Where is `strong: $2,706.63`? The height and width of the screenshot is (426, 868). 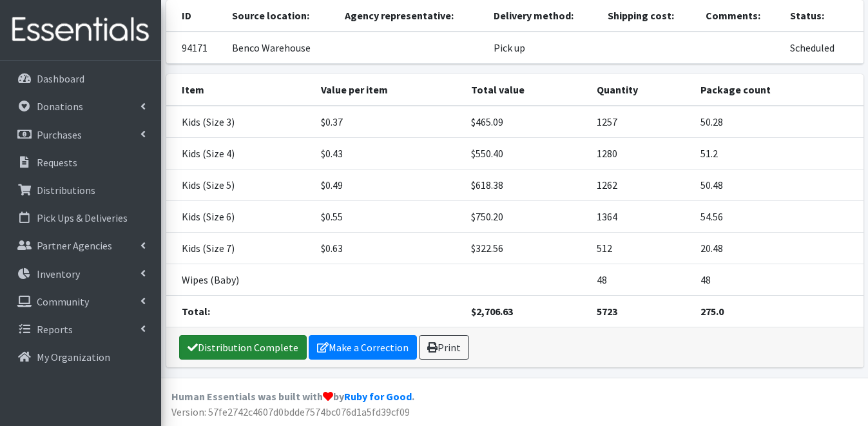 strong: $2,706.63 is located at coordinates (492, 311).